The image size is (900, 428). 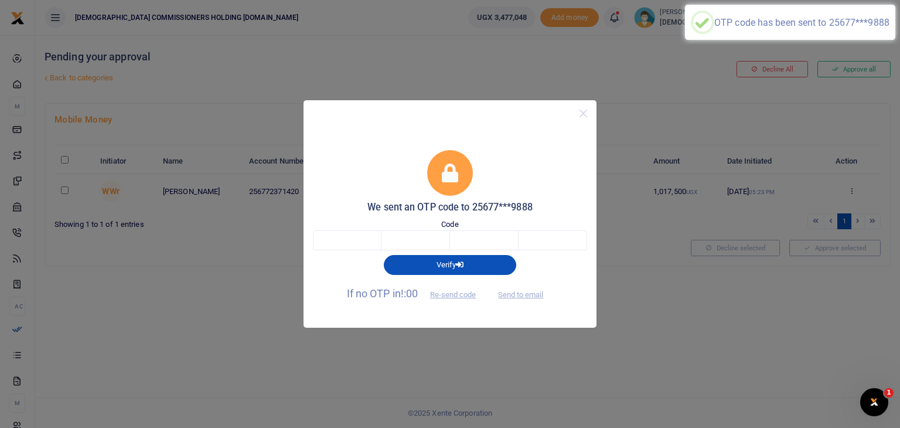 I want to click on span: !:00, so click(x=409, y=293).